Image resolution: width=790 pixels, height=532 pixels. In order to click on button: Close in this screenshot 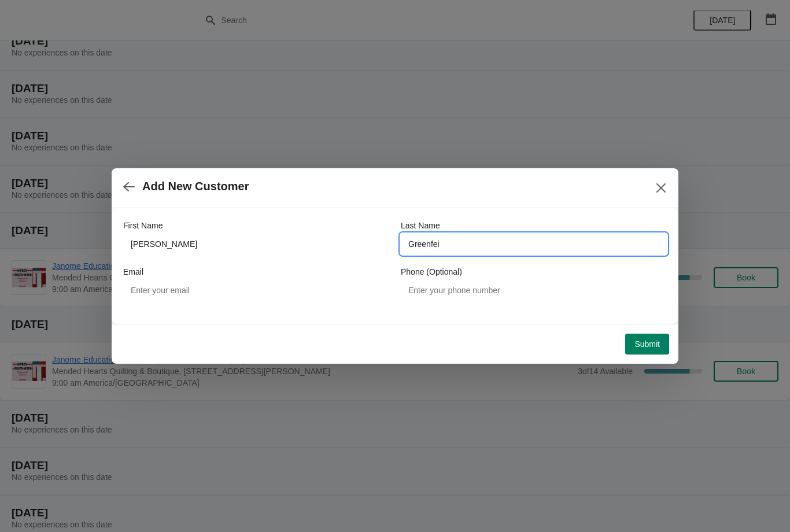, I will do `click(661, 188)`.